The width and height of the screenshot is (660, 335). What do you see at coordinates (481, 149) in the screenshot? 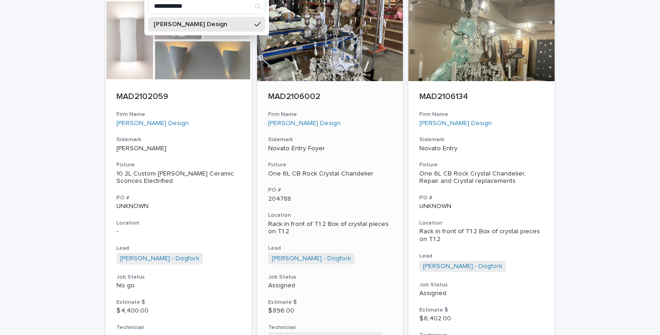
I see `p: Novato Entry` at bounding box center [481, 149].